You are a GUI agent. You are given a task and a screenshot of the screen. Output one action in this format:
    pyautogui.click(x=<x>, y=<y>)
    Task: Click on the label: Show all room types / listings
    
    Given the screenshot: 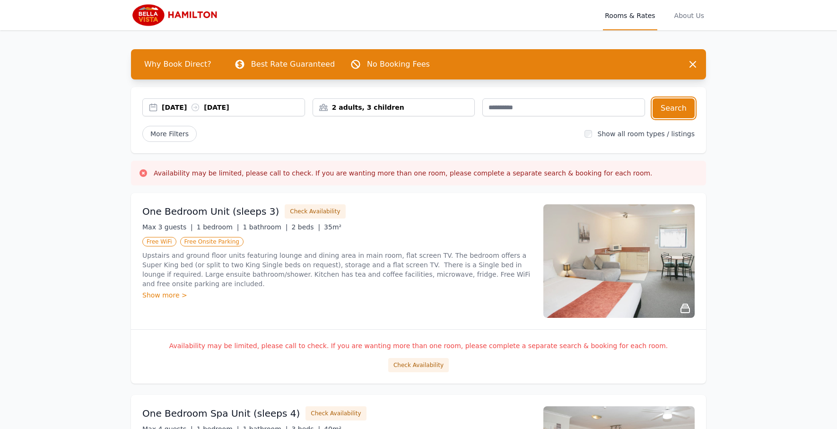 What is the action you would take?
    pyautogui.click(x=646, y=134)
    